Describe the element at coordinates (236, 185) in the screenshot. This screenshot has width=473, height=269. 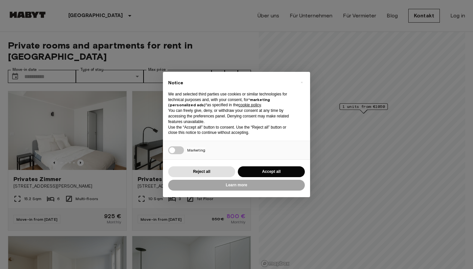
I see `button: Learn more` at that location.